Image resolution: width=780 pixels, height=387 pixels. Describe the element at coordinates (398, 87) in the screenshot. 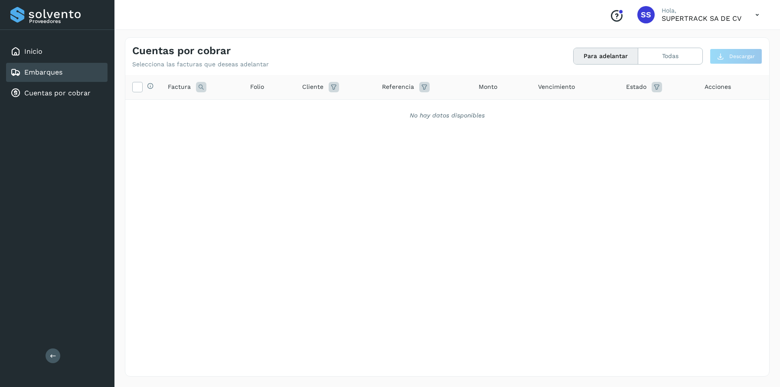

I see `span: Referencia` at that location.